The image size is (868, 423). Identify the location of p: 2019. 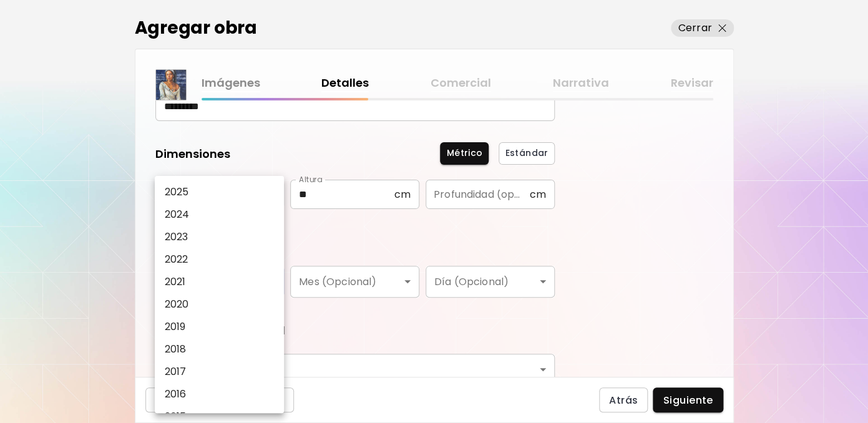
(176, 326).